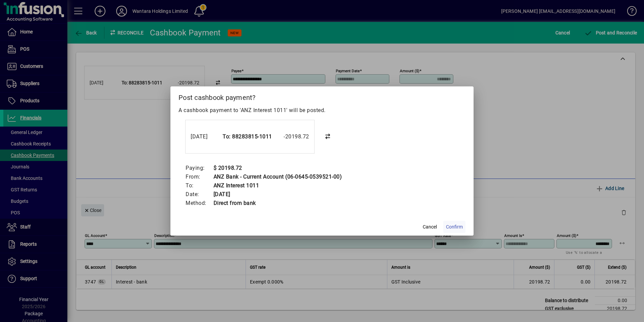 Image resolution: width=644 pixels, height=322 pixels. I want to click on p: A cashbook payment to 'ANZ Interest 1011' will be posted., so click(322, 110).